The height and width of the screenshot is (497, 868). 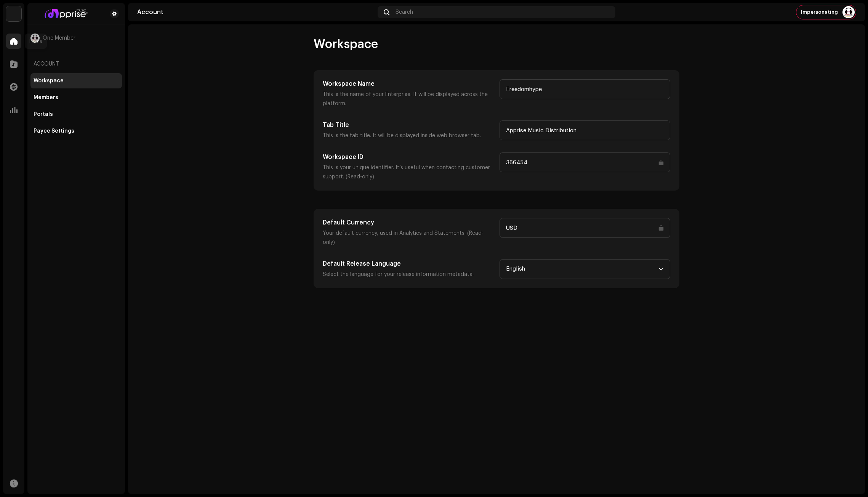 I want to click on h5: Tab Title, so click(x=408, y=125).